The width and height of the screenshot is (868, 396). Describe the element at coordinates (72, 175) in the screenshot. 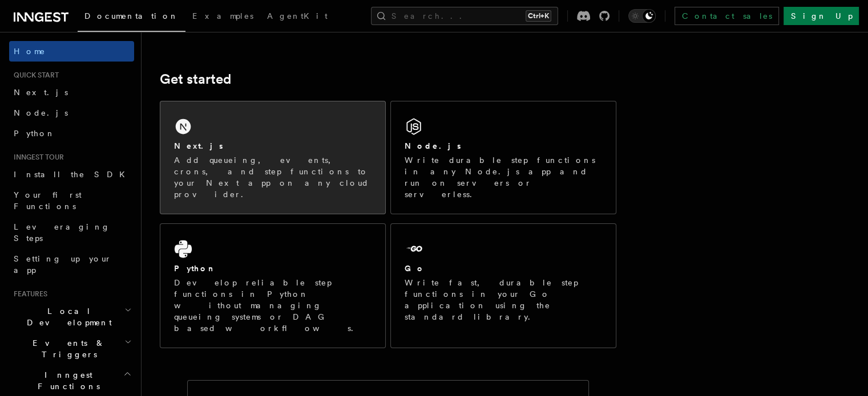

I see `span: Install the SDK` at that location.